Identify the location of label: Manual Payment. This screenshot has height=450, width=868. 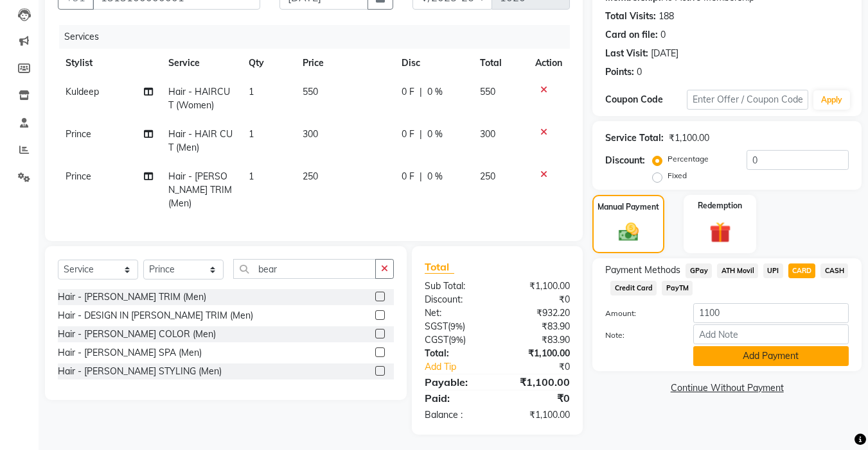
(628, 207).